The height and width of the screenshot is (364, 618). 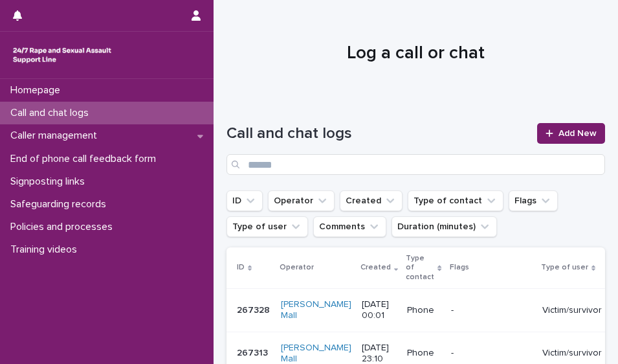 I want to click on button: ID, so click(x=245, y=201).